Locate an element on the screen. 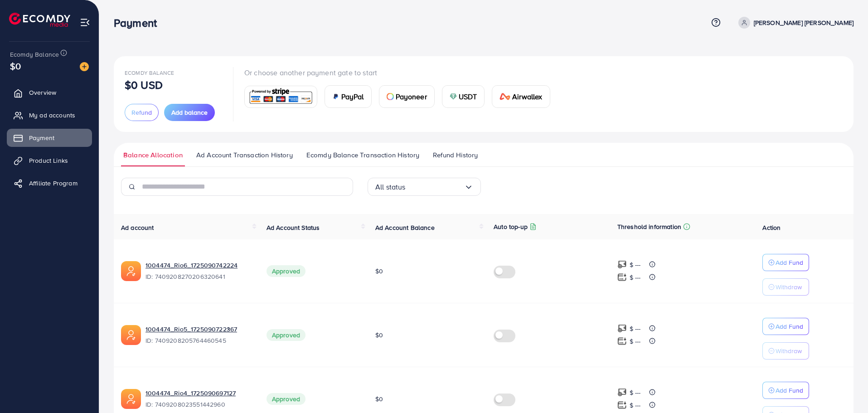 Image resolution: width=868 pixels, height=413 pixels. a: card is located at coordinates (281, 96).